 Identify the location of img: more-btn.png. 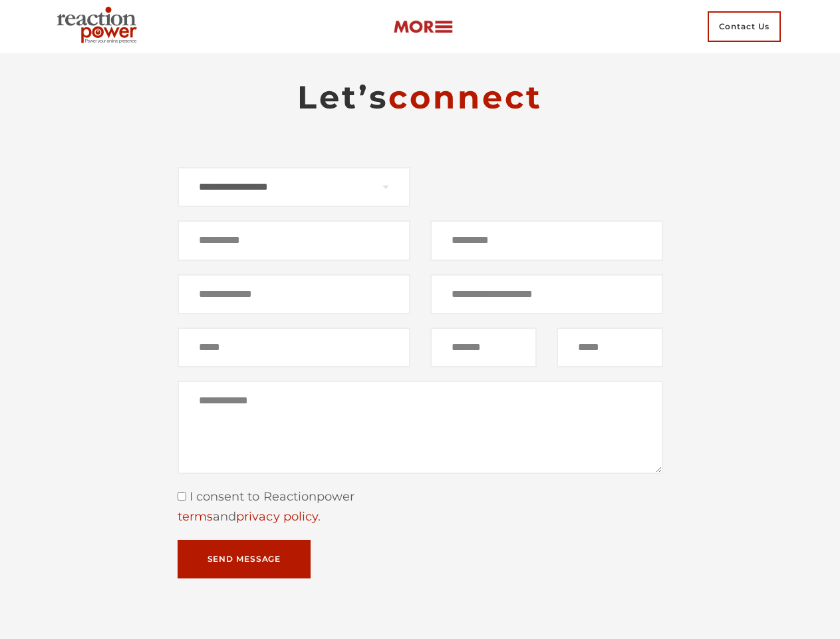
(423, 26).